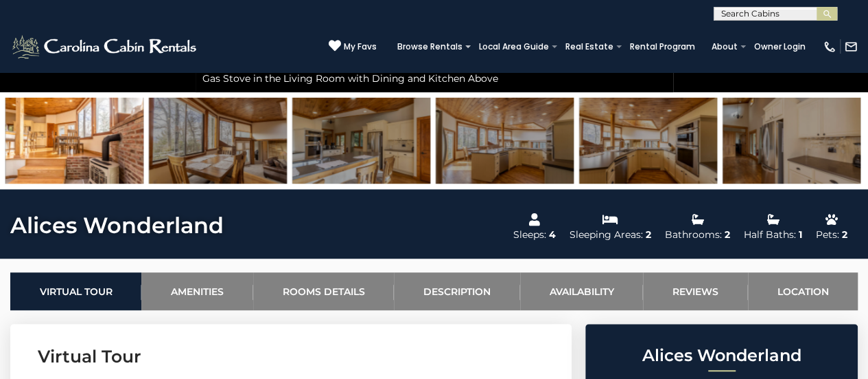 The image size is (868, 379). What do you see at coordinates (791, 140) in the screenshot?
I see `img: 163458189` at bounding box center [791, 140].